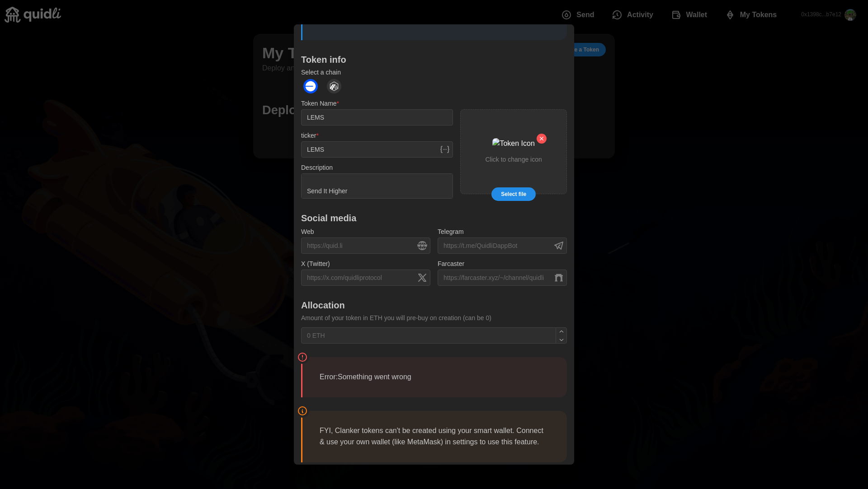 The width and height of the screenshot is (868, 489). I want to click on button: Arbitrum, so click(334, 87).